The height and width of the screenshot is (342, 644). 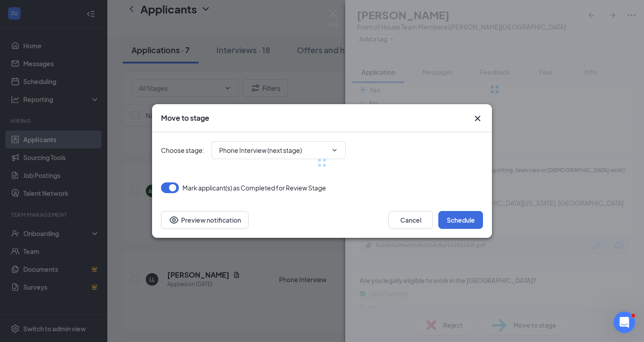 I want to click on svg: Cross, so click(x=478, y=119).